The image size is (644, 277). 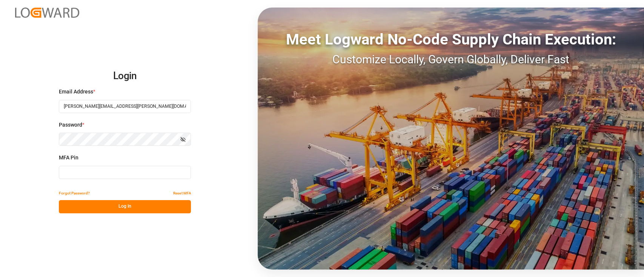 What do you see at coordinates (69, 158) in the screenshot?
I see `span: MFA Pin` at bounding box center [69, 158].